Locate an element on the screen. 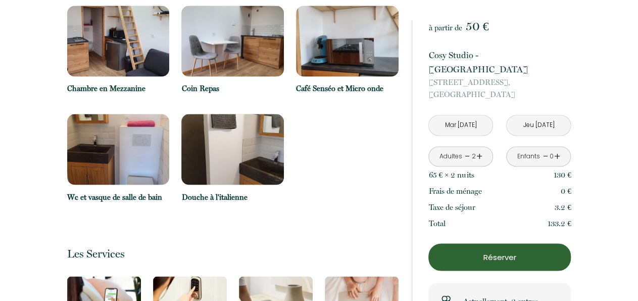  input: Départ is located at coordinates (538, 125).